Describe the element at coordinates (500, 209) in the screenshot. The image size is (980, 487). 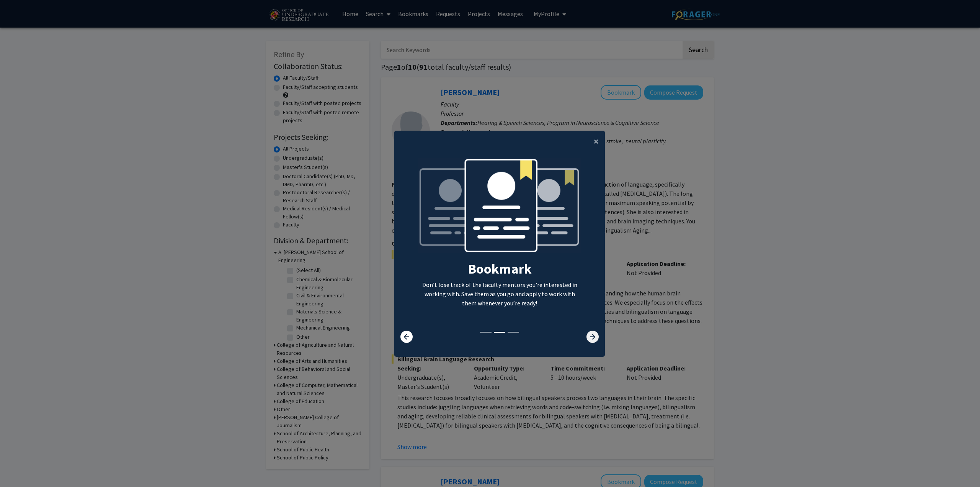
I see `img: bookmark` at that location.